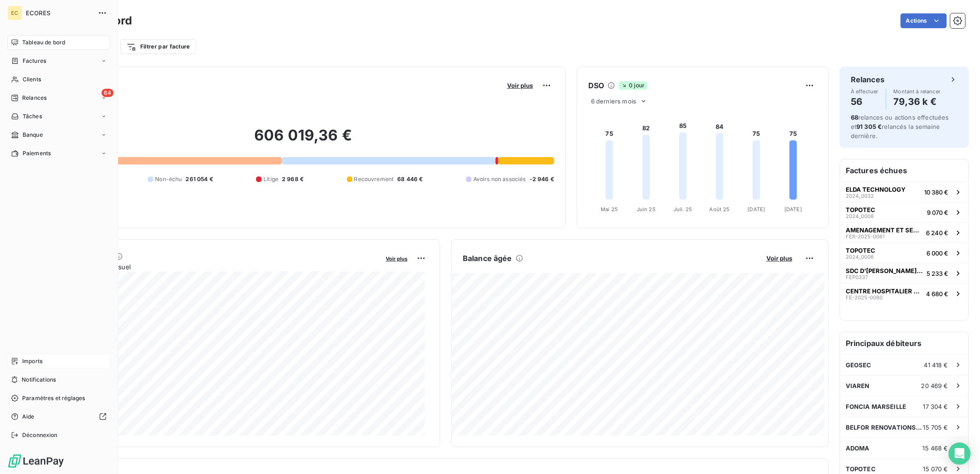  Describe the element at coordinates (860, 196) in the screenshot. I see `span: 2024_0032` at that location.